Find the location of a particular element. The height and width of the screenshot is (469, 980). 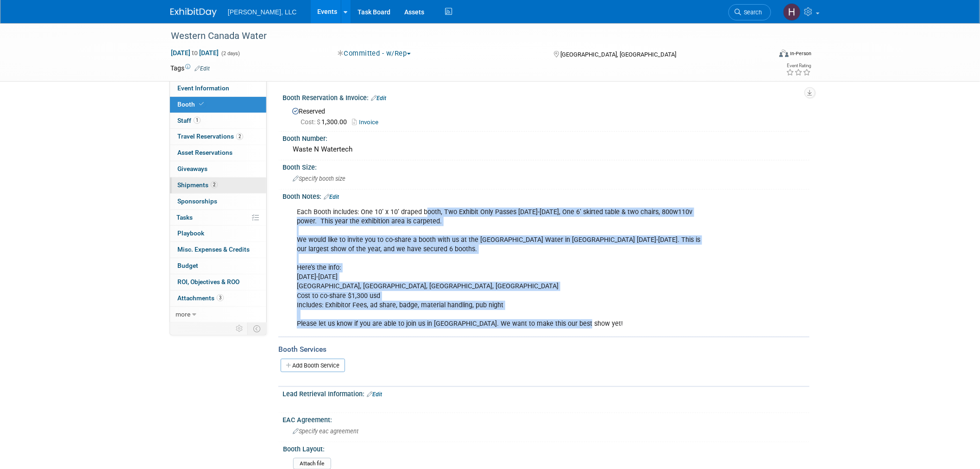

span: Specify eac agreement is located at coordinates (326, 431).